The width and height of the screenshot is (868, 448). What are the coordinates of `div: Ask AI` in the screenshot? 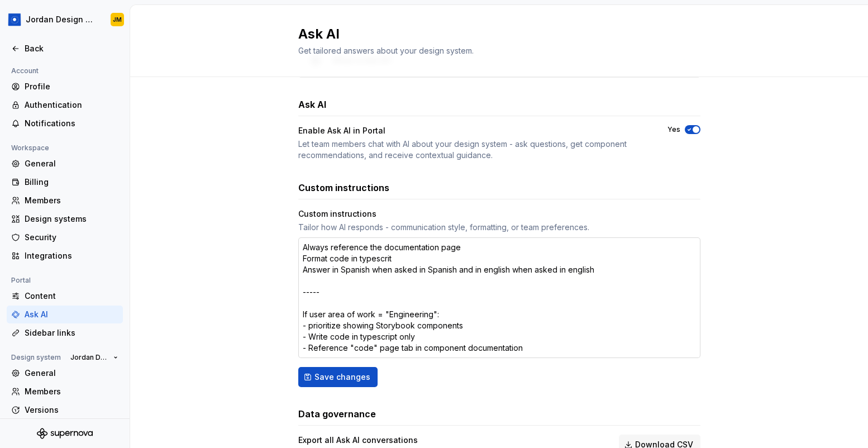 It's located at (71, 315).